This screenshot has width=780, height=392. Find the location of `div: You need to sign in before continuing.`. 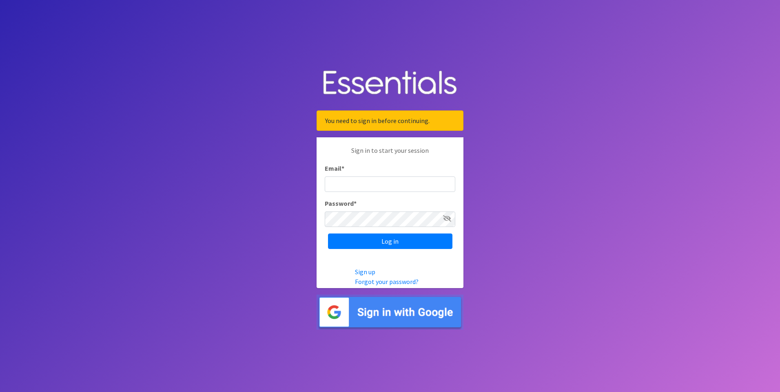

div: You need to sign in before continuing. is located at coordinates (390, 121).